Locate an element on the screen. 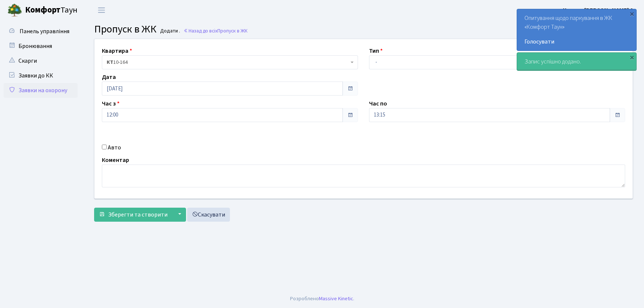 Image resolution: width=644 pixels, height=308 pixels. label: Дата is located at coordinates (109, 77).